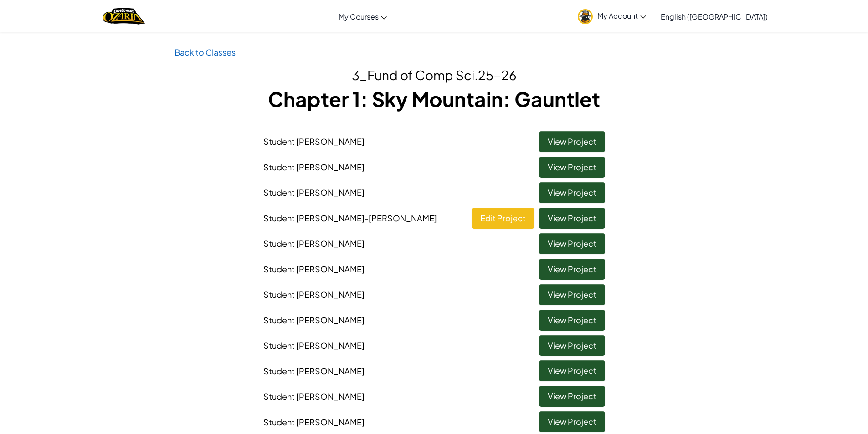 The height and width of the screenshot is (434, 868). What do you see at coordinates (585, 16) in the screenshot?
I see `img: avatar` at bounding box center [585, 16].